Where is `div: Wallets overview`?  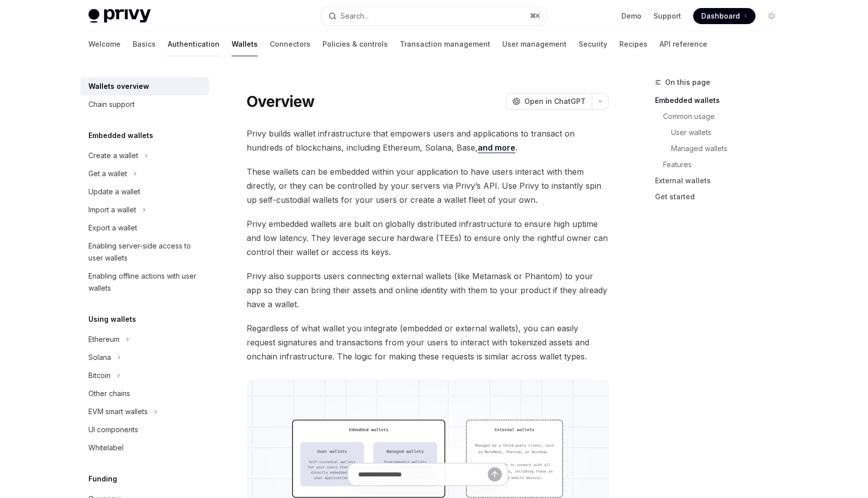 div: Wallets overview is located at coordinates (118, 86).